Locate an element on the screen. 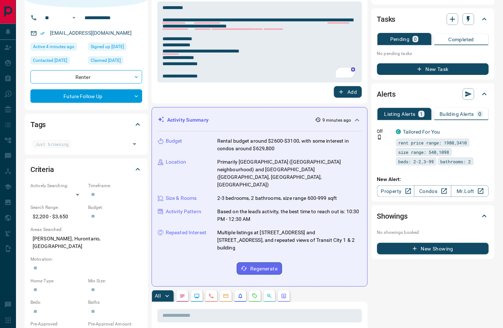  div: Future Follow Up is located at coordinates (86, 96).